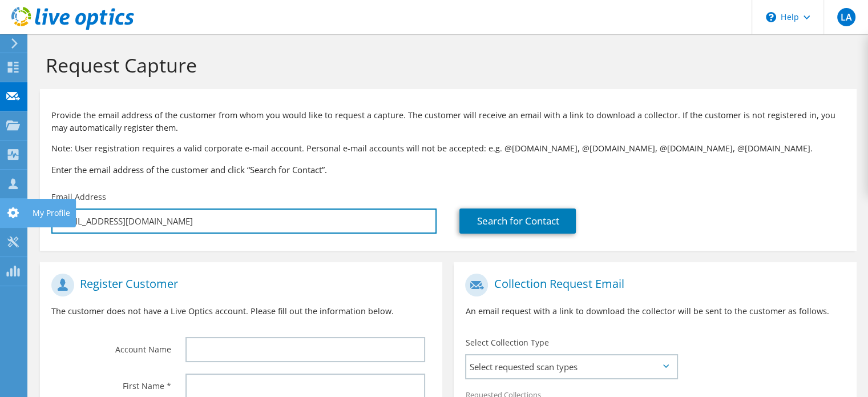 The image size is (868, 397). I want to click on label: Account Name, so click(111, 346).